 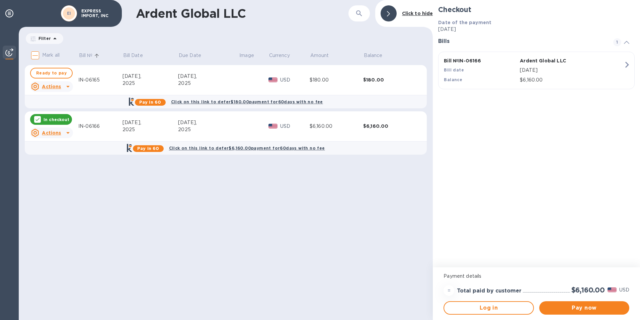 What do you see at coordinates (584, 307) in the screenshot?
I see `button: Pay now` at bounding box center [584, 307].